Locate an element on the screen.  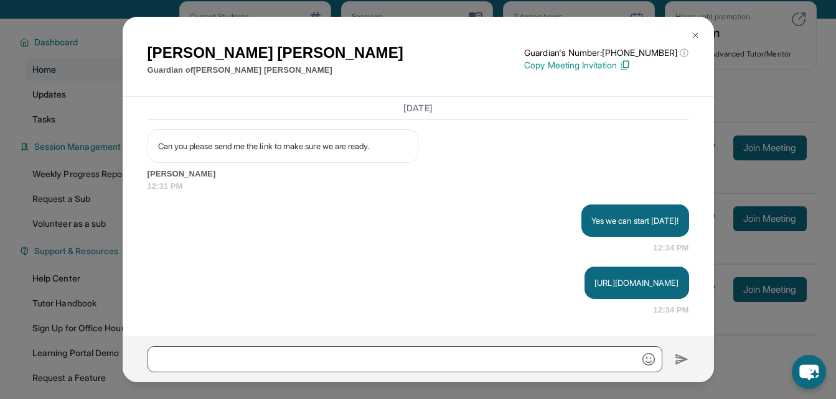
img: Send icon is located at coordinates (681, 360).